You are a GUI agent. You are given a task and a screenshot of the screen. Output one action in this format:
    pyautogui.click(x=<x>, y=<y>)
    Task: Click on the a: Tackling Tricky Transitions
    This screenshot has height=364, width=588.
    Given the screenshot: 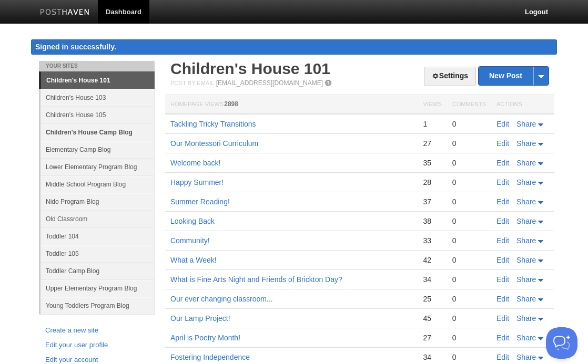 What is the action you would take?
    pyautogui.click(x=213, y=124)
    